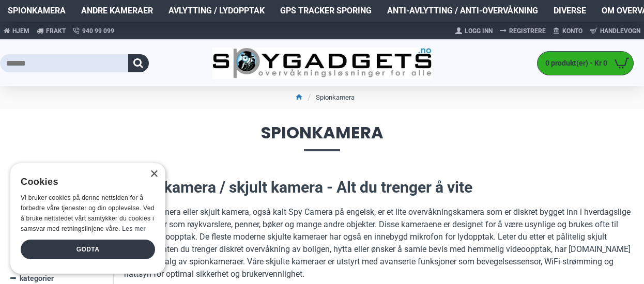  Describe the element at coordinates (620, 31) in the screenshot. I see `span: Handlevogn` at that location.